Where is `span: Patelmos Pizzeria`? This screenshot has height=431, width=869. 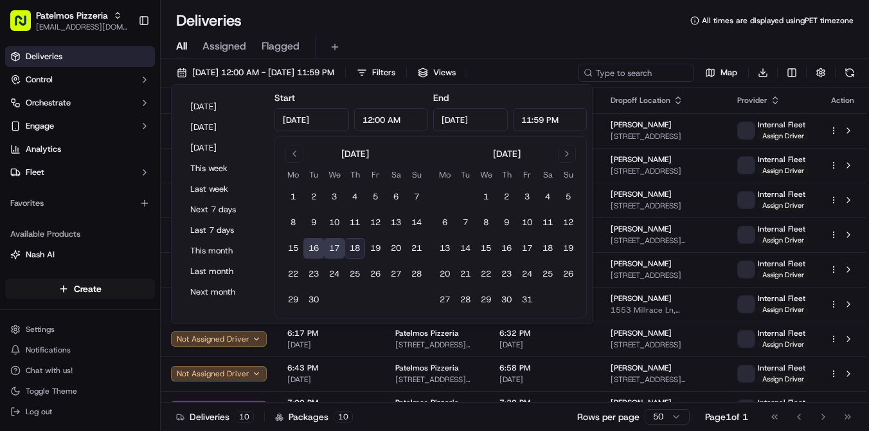 span: Patelmos Pizzeria is located at coordinates (427, 333).